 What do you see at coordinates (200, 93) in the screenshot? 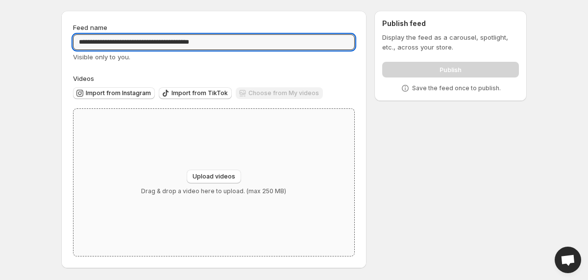
I see `span: Import from TikTok` at bounding box center [200, 93].